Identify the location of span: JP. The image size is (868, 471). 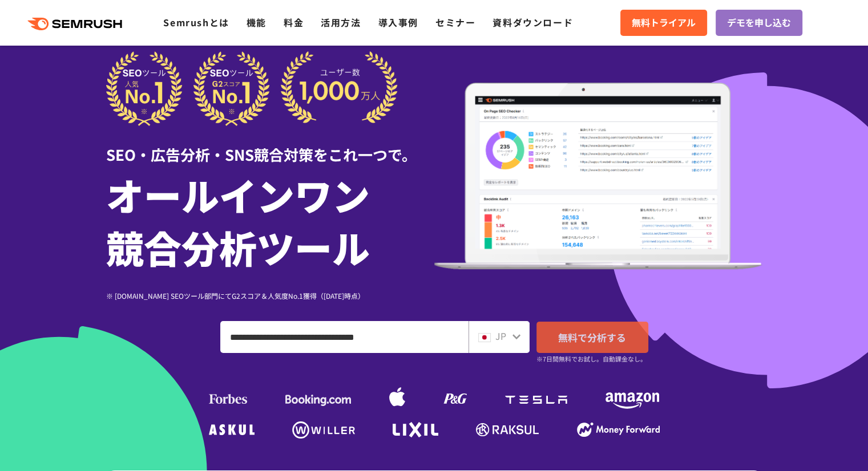
(501, 336).